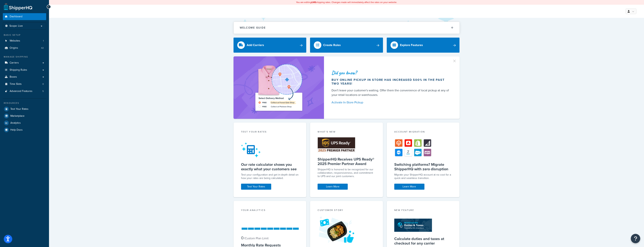 The height and width of the screenshot is (247, 644). I want to click on div: Create Rules, so click(332, 45).